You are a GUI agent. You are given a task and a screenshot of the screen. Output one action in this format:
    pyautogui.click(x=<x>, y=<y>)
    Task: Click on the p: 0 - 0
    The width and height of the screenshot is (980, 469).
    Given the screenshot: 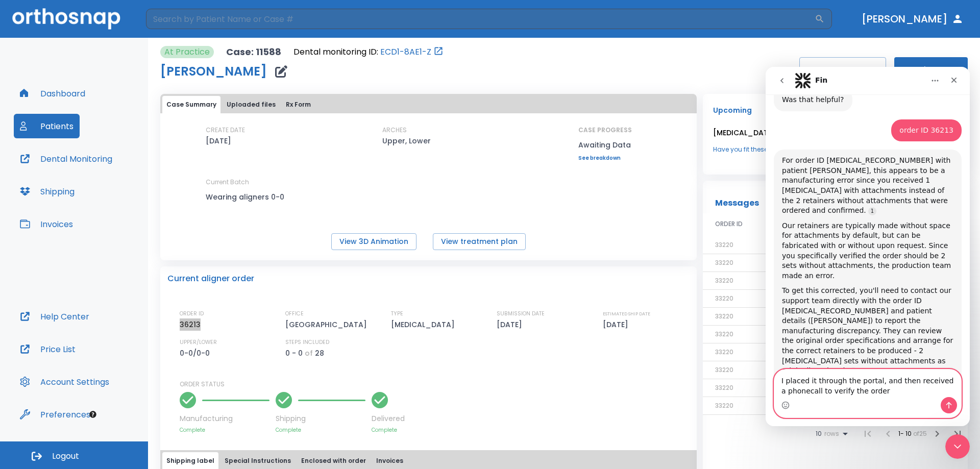 What is the action you would take?
    pyautogui.click(x=294, y=353)
    